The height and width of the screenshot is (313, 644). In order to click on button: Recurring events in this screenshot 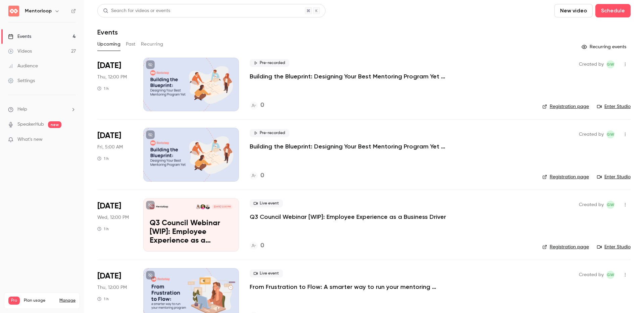, I will do `click(604, 47)`.